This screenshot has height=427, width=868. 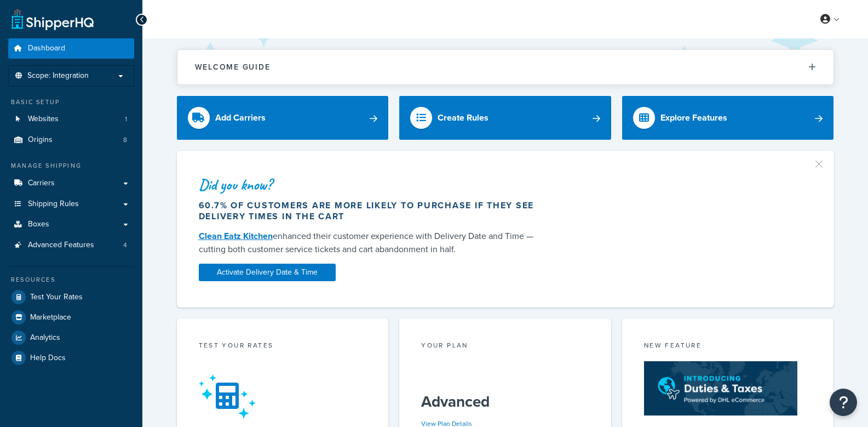 What do you see at coordinates (71, 203) in the screenshot?
I see `a: Shipping Rules` at bounding box center [71, 203].